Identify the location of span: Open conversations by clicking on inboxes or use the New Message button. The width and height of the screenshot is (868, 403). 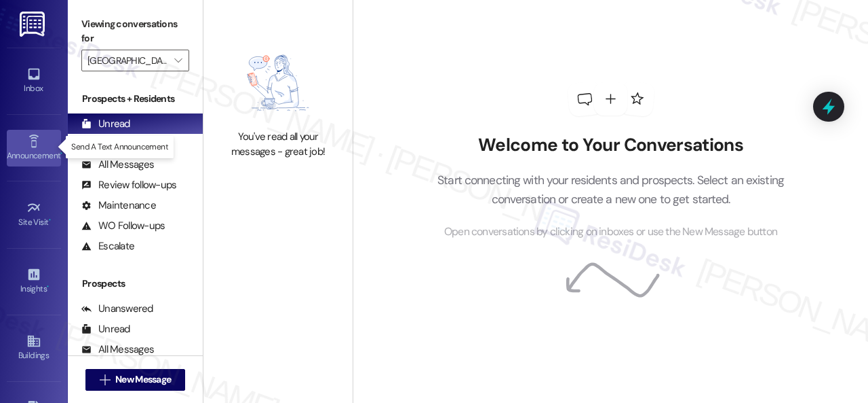
(610, 231).